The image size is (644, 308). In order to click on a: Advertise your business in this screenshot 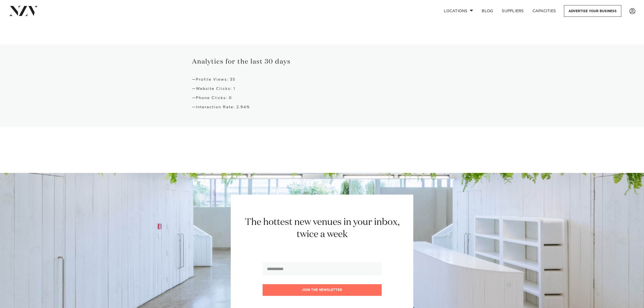, I will do `click(593, 11)`.